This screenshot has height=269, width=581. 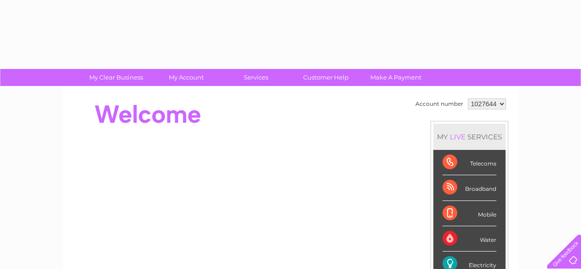 I want to click on a: My Account, so click(x=186, y=77).